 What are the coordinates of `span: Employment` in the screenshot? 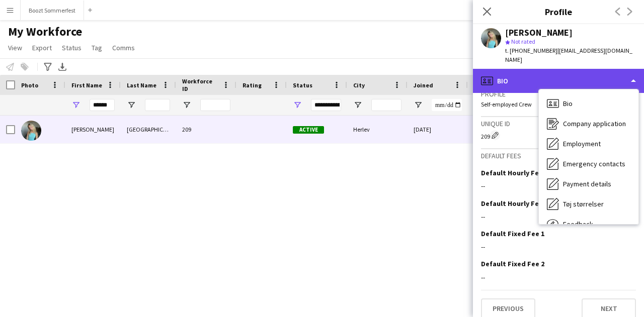 It's located at (582, 143).